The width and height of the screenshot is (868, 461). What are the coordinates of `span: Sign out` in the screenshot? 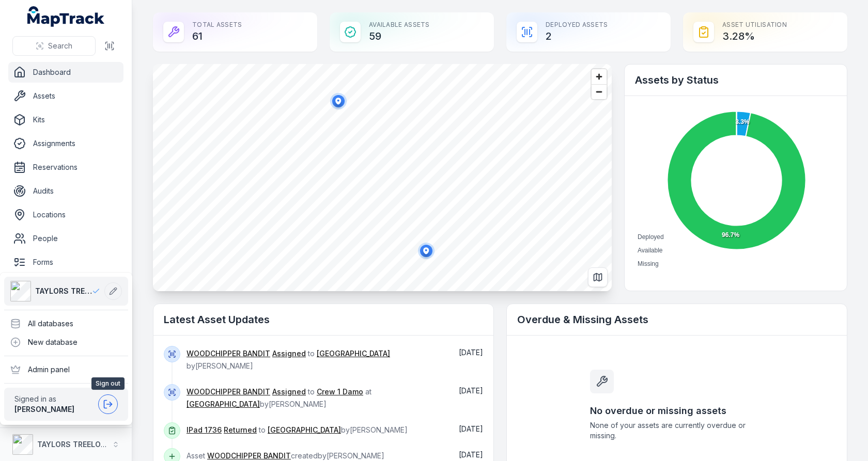 It's located at (108, 384).